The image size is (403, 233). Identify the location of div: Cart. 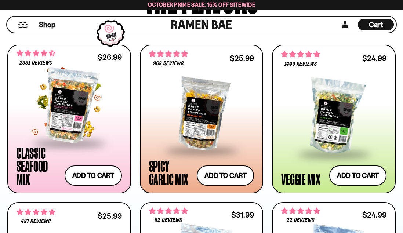
(376, 25).